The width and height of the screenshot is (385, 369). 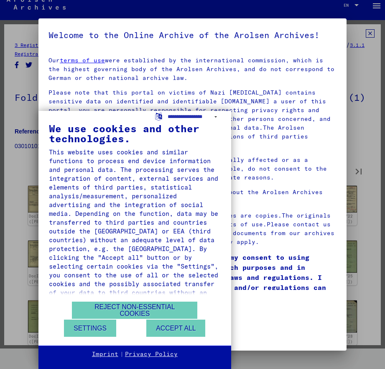 I want to click on button: Accept all, so click(x=176, y=328).